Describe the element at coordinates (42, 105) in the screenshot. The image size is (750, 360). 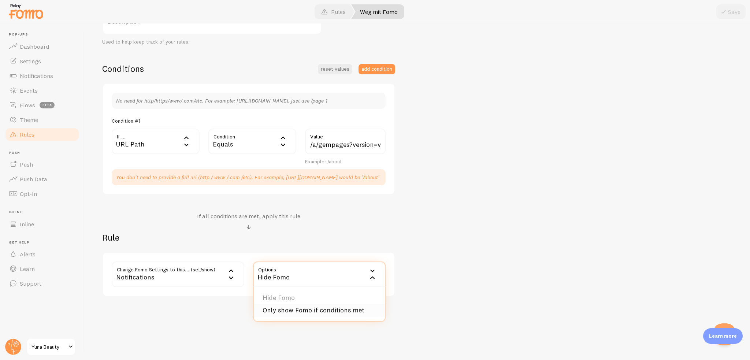
I see `a: Flows beta` at that location.